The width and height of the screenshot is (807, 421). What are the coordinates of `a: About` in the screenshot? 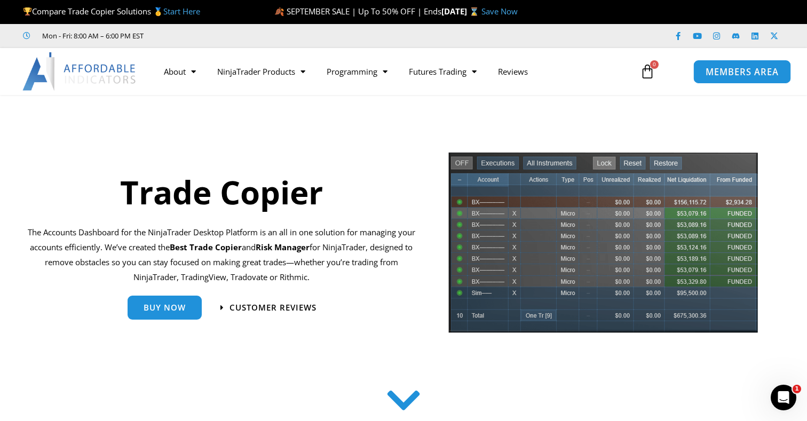 It's located at (180, 72).